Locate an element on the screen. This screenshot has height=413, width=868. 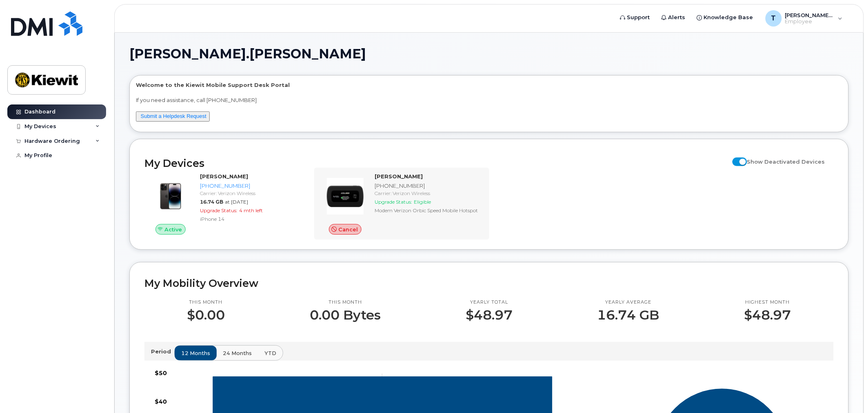
p: Welcome to the Kiewit Mobile Support Desk Portal is located at coordinates (489, 85).